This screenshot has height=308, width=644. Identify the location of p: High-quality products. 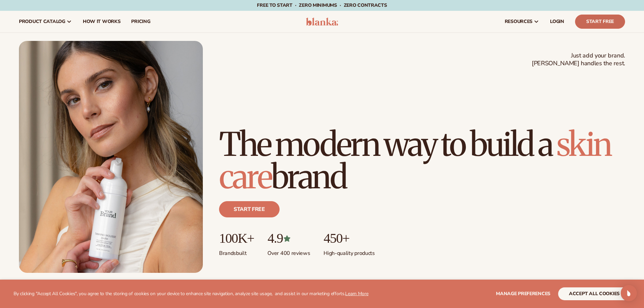
(349, 251).